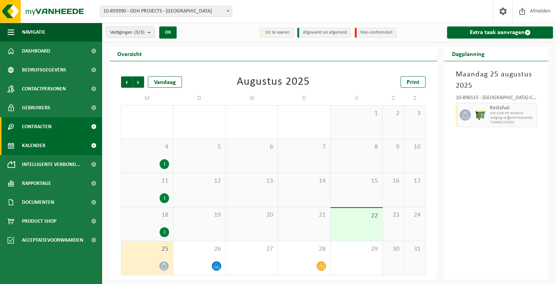 Image resolution: width=556 pixels, height=284 pixels. What do you see at coordinates (512, 123) in the screenshot?
I see `span: T250001710202` at bounding box center [512, 123].